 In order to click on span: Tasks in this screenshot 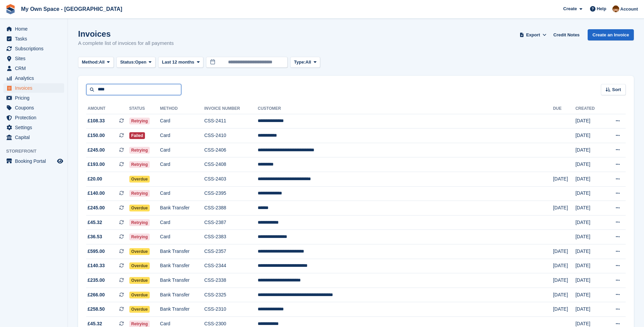, I will do `click(35, 39)`.